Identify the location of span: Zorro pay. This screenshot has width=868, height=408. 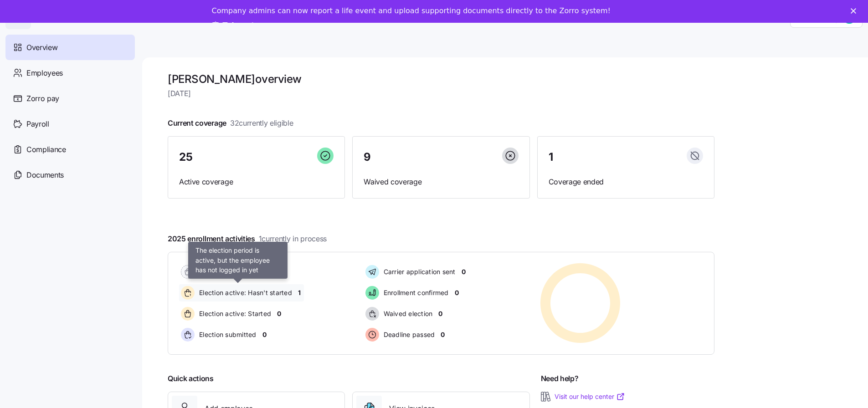
(43, 98).